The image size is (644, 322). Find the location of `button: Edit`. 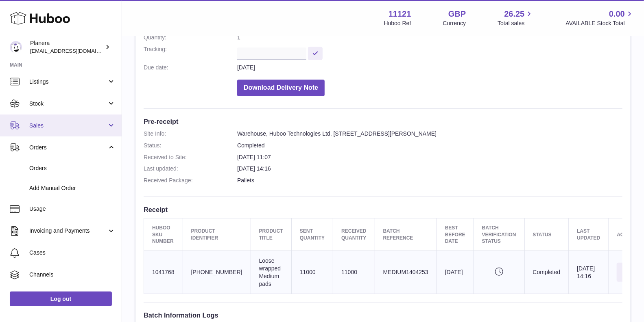

button: Edit is located at coordinates (629, 272).